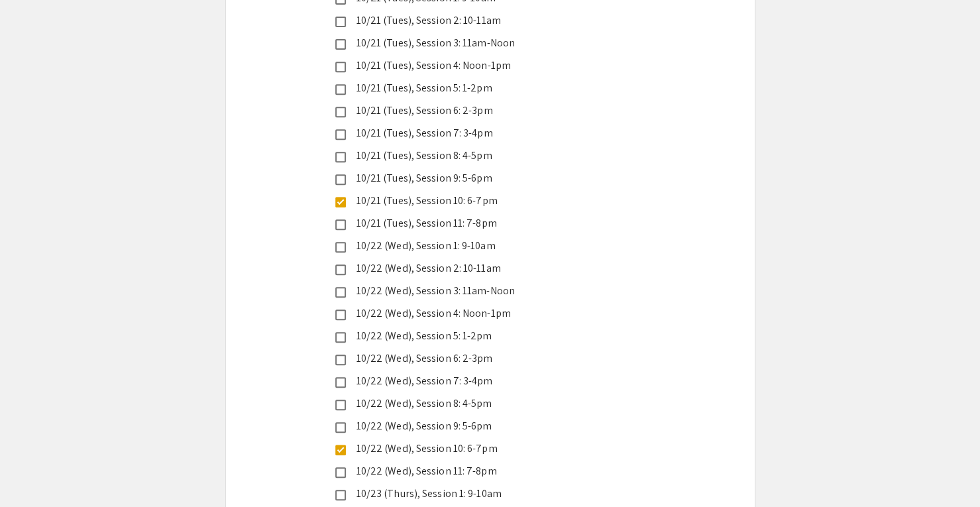 The width and height of the screenshot is (980, 507). Describe the element at coordinates (485, 471) in the screenshot. I see `div: 10/22 (Wed), Session 11: 7-8pm` at that location.